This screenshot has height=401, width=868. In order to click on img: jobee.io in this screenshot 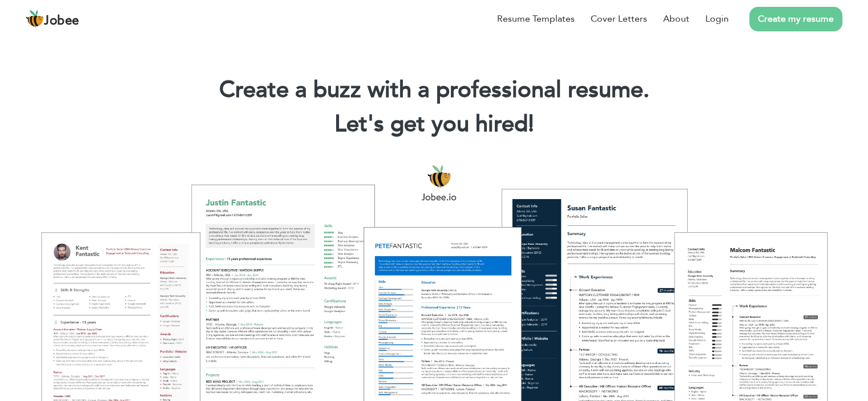, I will do `click(35, 19)`.